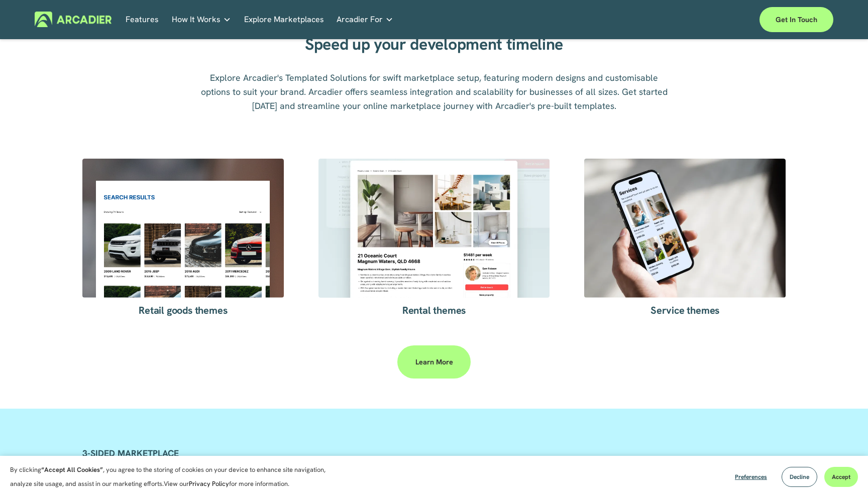  What do you see at coordinates (434, 310) in the screenshot?
I see `span: Rental themes` at bounding box center [434, 310].